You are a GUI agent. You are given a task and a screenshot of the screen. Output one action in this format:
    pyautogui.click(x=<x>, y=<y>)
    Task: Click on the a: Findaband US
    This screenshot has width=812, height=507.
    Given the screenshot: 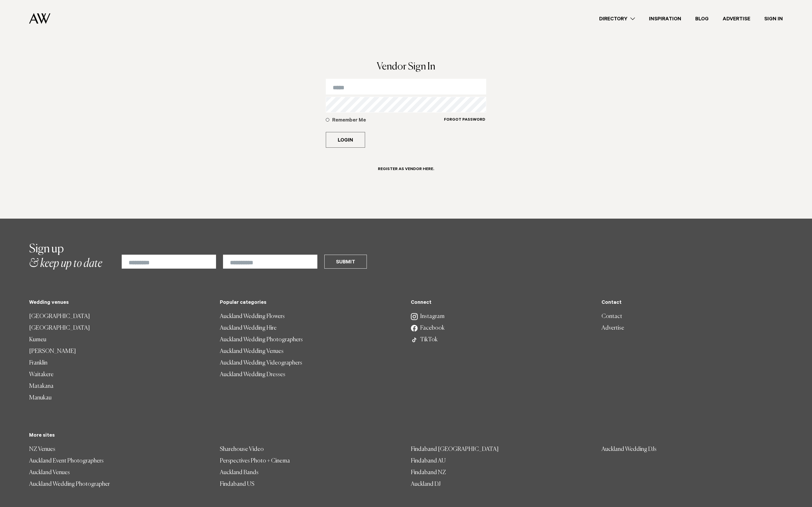 What is the action you would take?
    pyautogui.click(x=310, y=484)
    